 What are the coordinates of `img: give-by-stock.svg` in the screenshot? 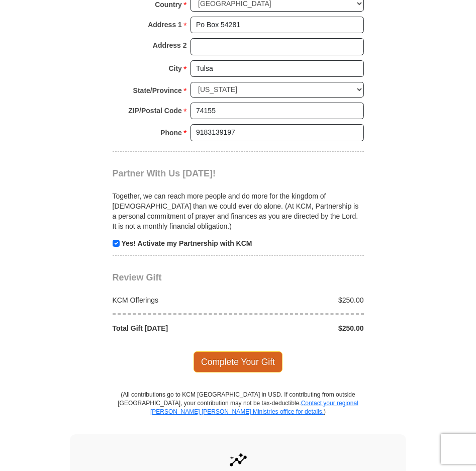 It's located at (238, 460).